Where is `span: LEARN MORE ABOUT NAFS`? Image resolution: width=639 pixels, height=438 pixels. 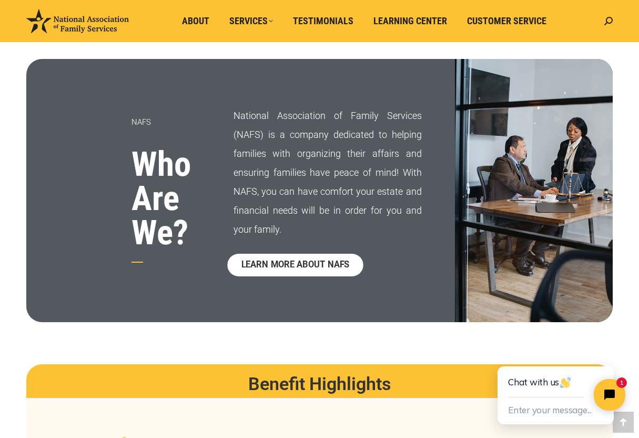 span: LEARN MORE ABOUT NAFS is located at coordinates (295, 265).